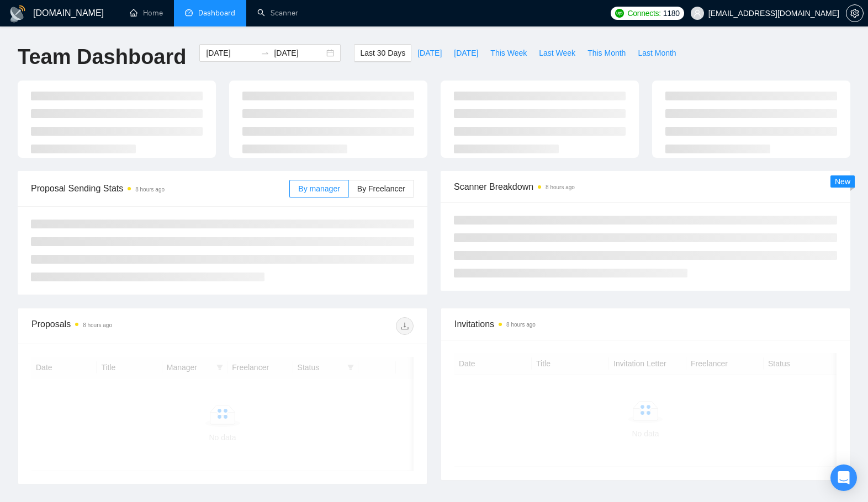 The height and width of the screenshot is (502, 868). Describe the element at coordinates (843, 181) in the screenshot. I see `span: New` at that location.